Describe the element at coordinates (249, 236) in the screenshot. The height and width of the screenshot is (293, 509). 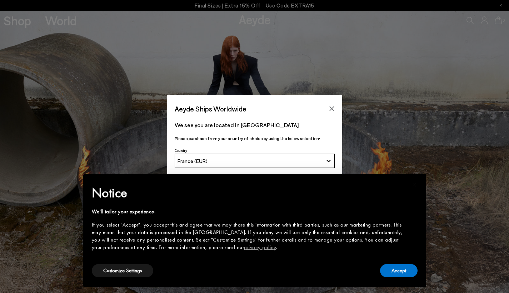
I see `div: If you select "Accept", you accept this and agree that we may share this information with third p...` at that location.